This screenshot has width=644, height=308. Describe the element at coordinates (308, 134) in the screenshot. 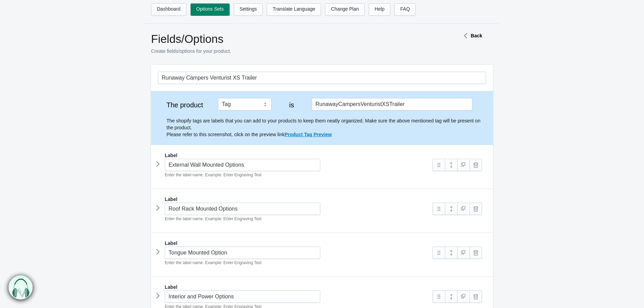

I see `a: Product Tag Preview` at that location.